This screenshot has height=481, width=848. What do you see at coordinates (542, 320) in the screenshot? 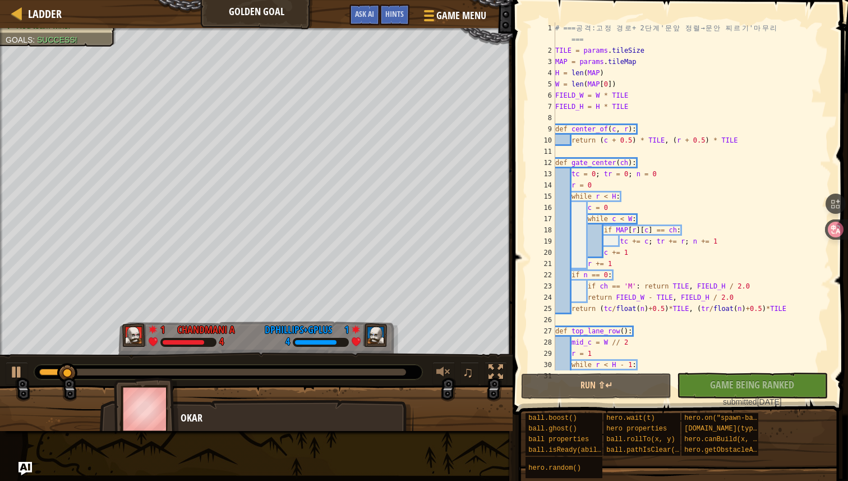
I see `div: 26` at bounding box center [542, 320].